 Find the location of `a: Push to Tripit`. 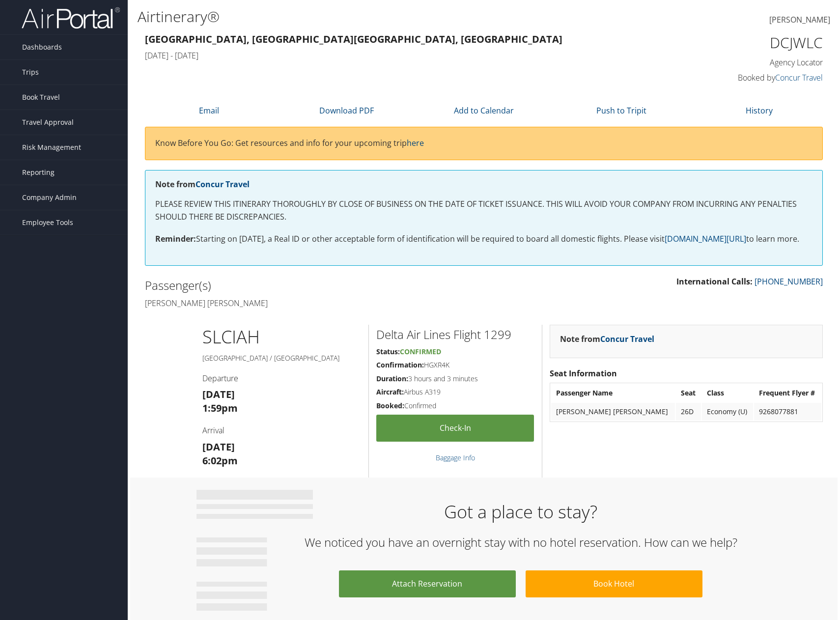

a: Push to Tripit is located at coordinates (622, 111).